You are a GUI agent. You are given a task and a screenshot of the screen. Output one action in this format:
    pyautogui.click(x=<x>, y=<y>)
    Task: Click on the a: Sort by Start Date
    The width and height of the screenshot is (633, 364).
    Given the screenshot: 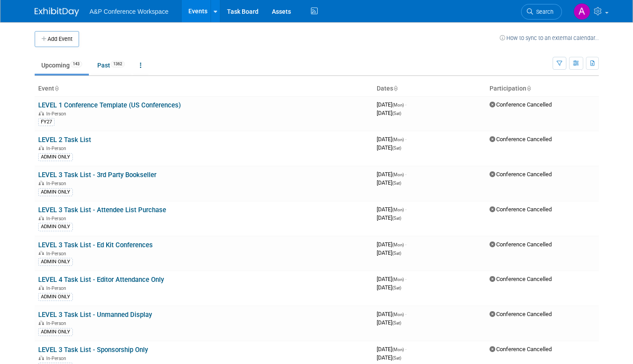 What is the action you would take?
    pyautogui.click(x=395, y=88)
    